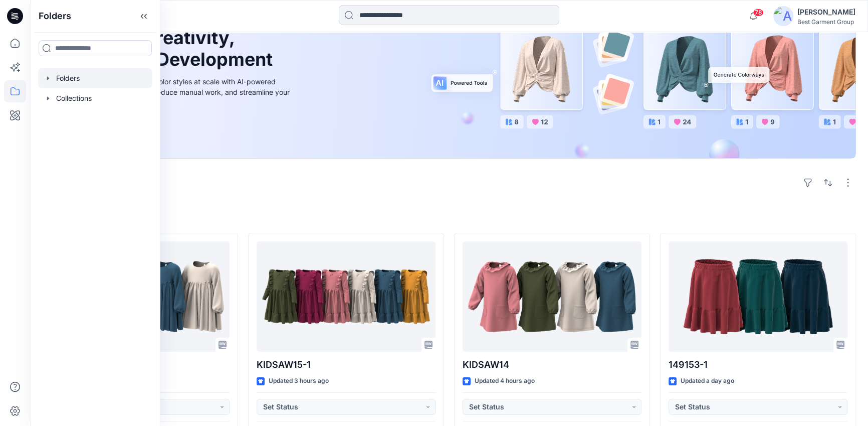 This screenshot has width=868, height=426. I want to click on a: KIDSAW15-1, so click(346, 297).